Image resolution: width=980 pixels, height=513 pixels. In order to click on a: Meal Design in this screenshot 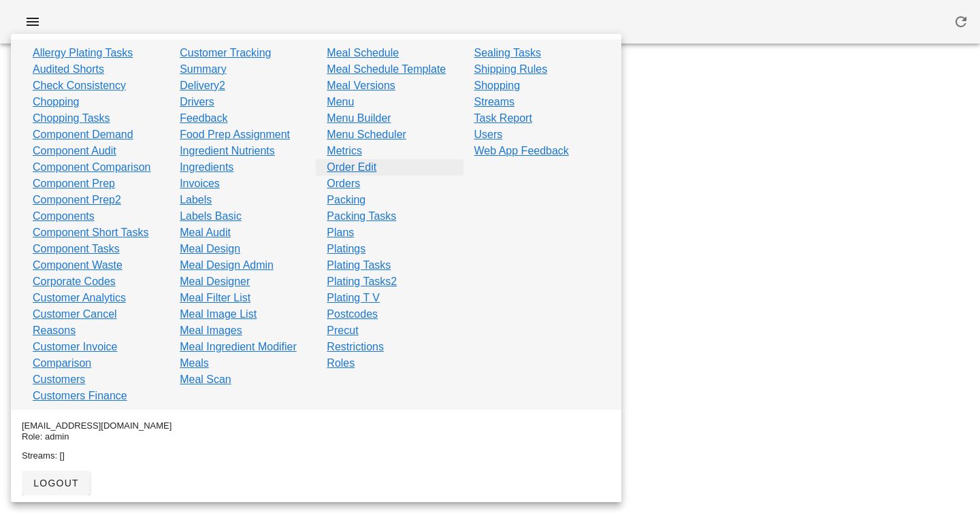, I will do `click(210, 249)`.